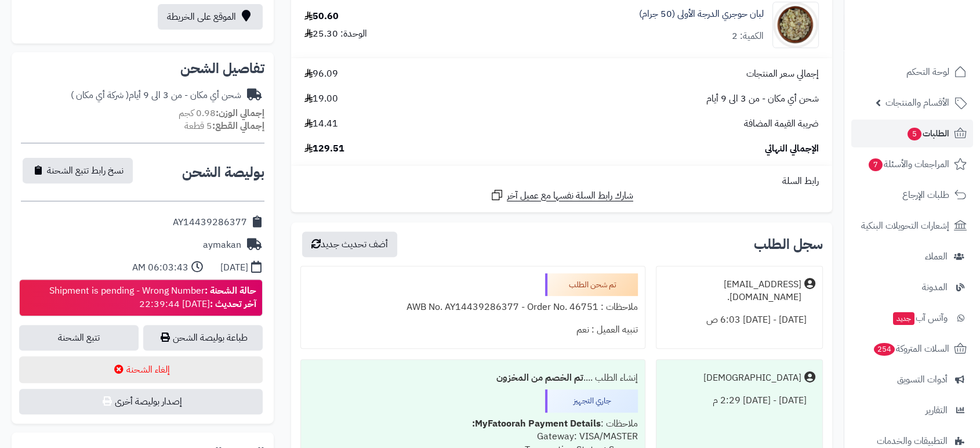 The width and height of the screenshot is (980, 448). What do you see at coordinates (922, 379) in the screenshot?
I see `span: أدوات التسويق` at bounding box center [922, 379].